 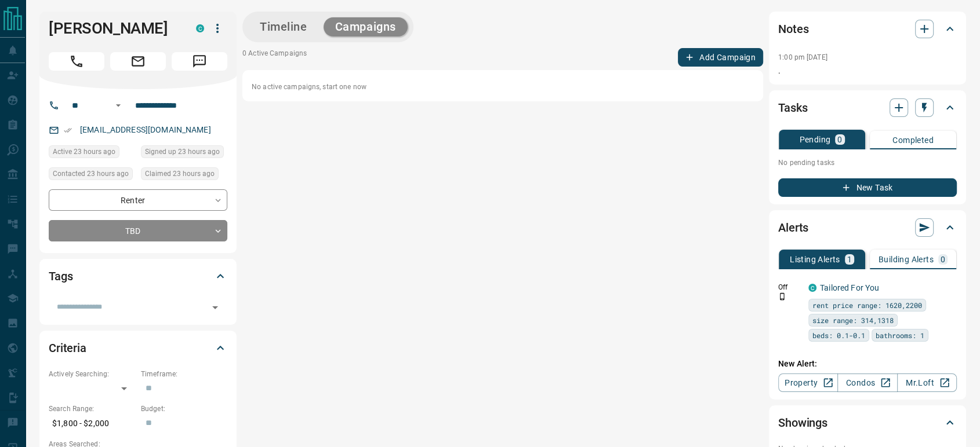 I want to click on span: Contacted 23 hours ago, so click(x=90, y=174).